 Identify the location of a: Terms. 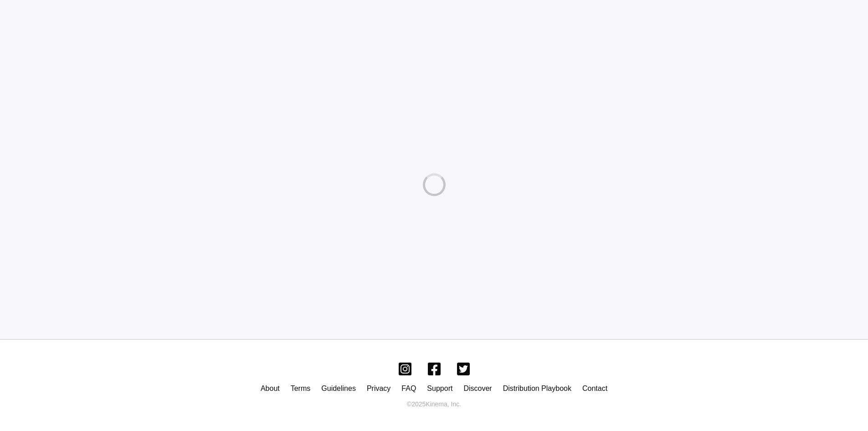
(300, 388).